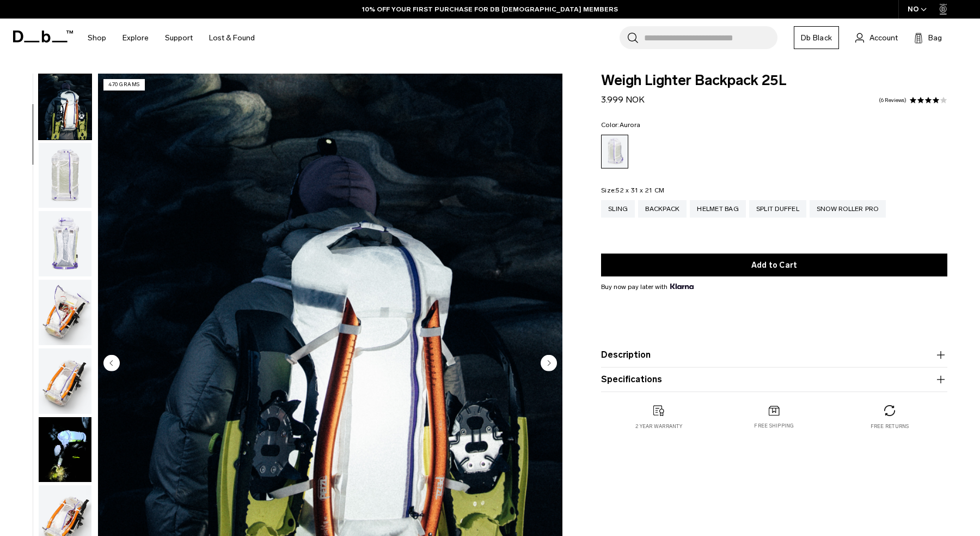 The height and width of the screenshot is (536, 980). I want to click on a: 6 reviews, so click(892, 100).